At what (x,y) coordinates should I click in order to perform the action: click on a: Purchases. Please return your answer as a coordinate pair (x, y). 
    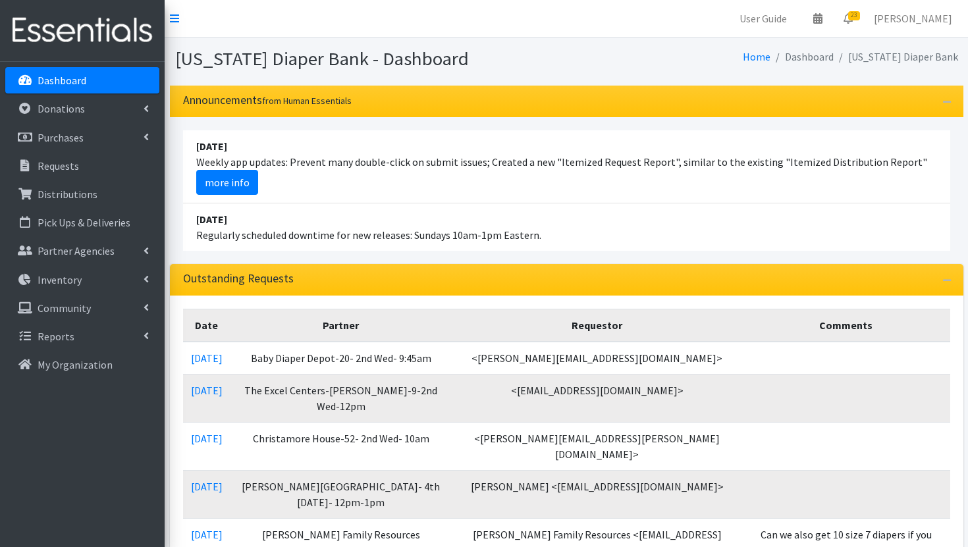
    Looking at the image, I should click on (82, 138).